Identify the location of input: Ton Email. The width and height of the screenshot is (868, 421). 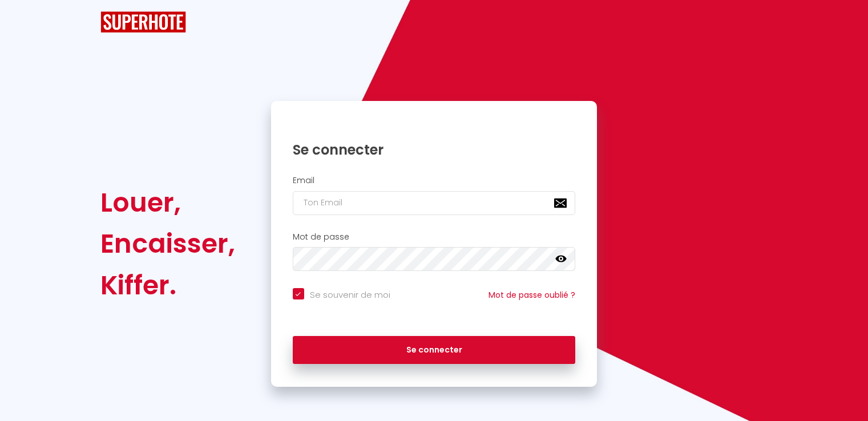
(434, 203).